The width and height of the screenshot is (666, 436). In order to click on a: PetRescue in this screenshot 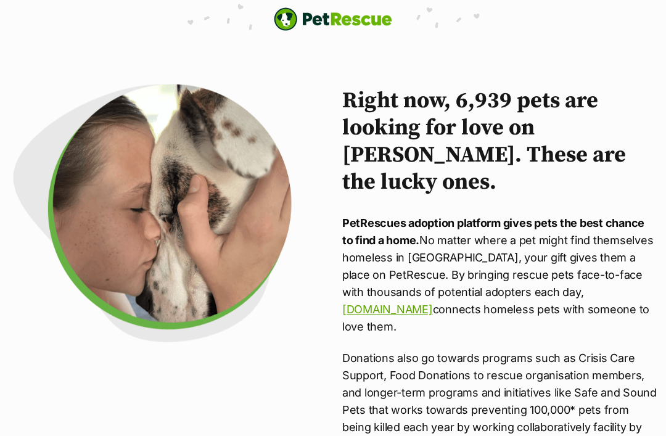, I will do `click(333, 19)`.